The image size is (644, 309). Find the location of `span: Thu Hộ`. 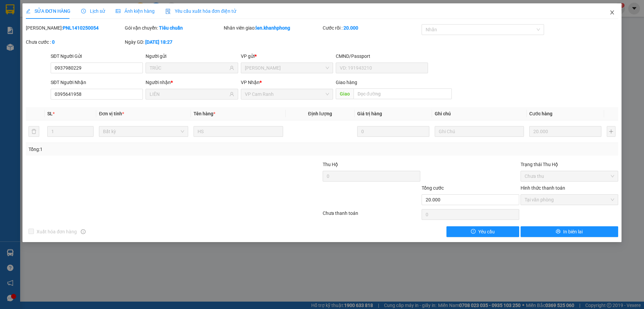

span: Thu Hộ is located at coordinates (331, 164).